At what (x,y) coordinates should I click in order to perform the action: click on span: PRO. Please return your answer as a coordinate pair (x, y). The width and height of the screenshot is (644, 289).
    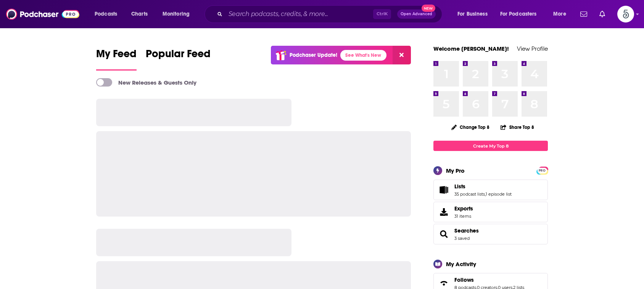
    Looking at the image, I should click on (542, 170).